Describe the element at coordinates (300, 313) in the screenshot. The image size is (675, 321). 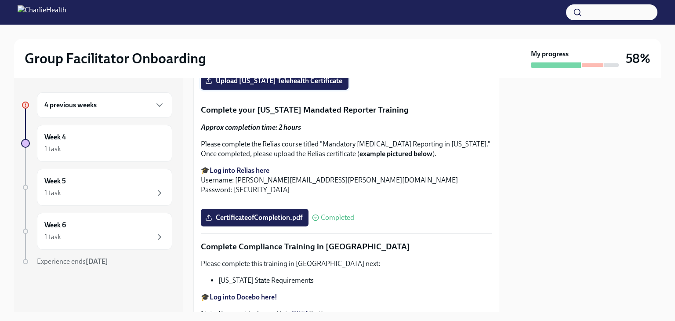
I see `a: OKTA` at that location.